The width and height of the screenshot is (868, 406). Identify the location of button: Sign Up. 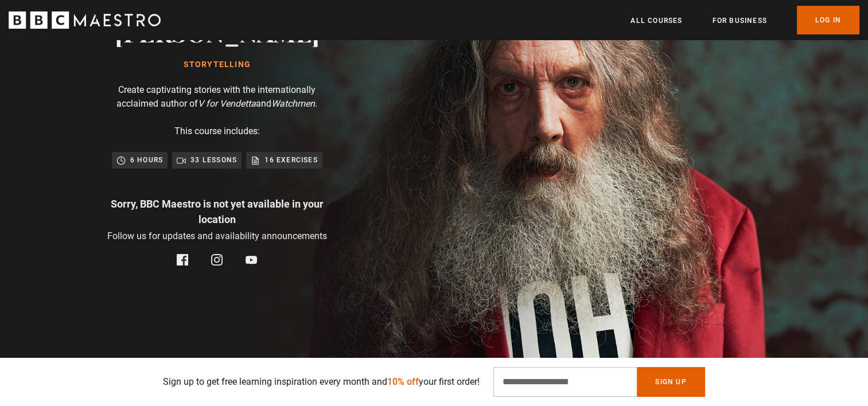
(670, 381).